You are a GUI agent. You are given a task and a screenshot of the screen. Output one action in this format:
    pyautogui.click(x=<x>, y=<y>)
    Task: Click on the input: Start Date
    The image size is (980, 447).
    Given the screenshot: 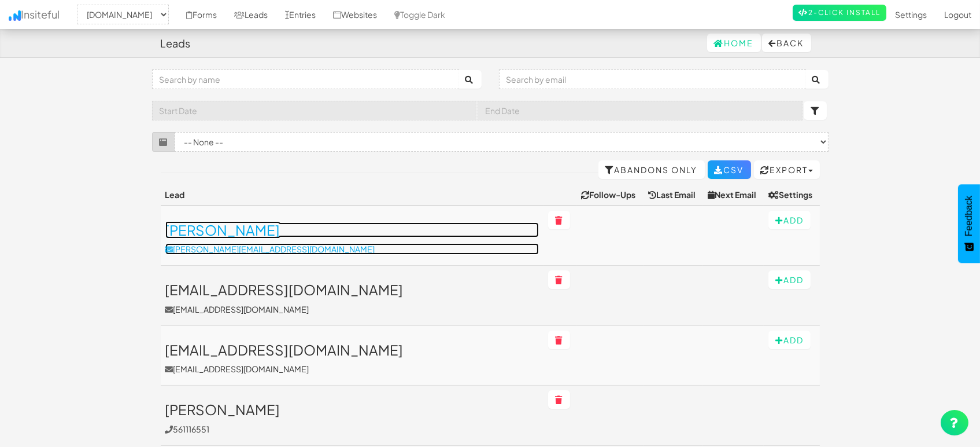 What is the action you would take?
    pyautogui.click(x=315, y=110)
    